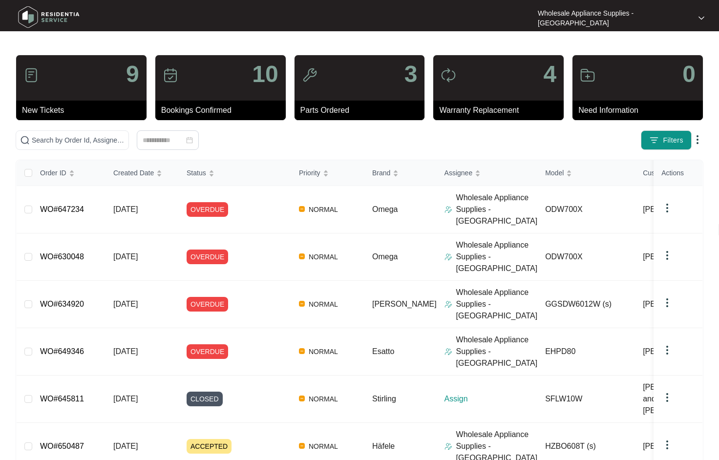  I want to click on span: Order ID, so click(53, 173).